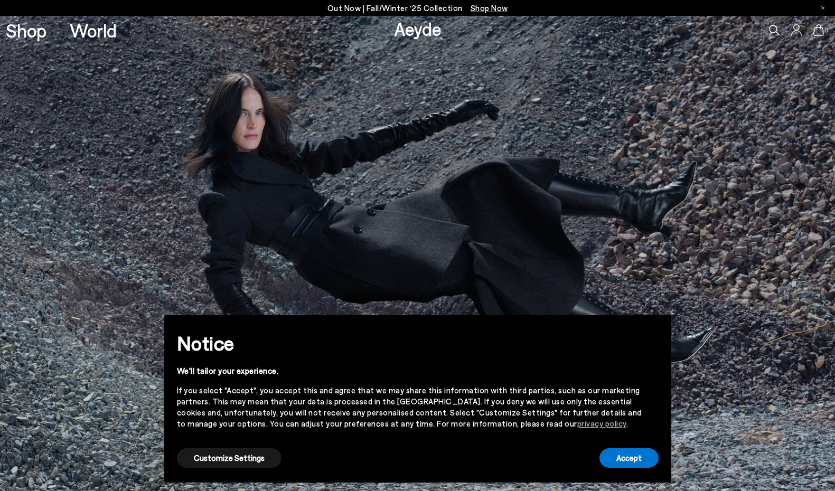 This screenshot has height=491, width=835. Describe the element at coordinates (409, 343) in the screenshot. I see `h2: Notice` at that location.